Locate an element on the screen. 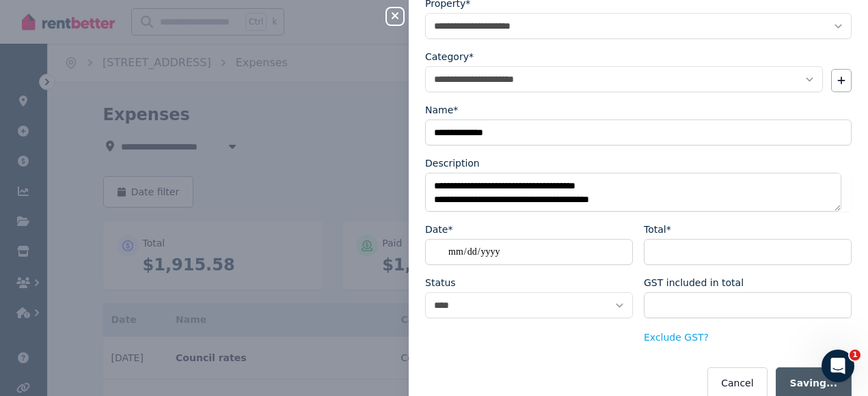 This screenshot has width=868, height=396. label: Total* is located at coordinates (657, 230).